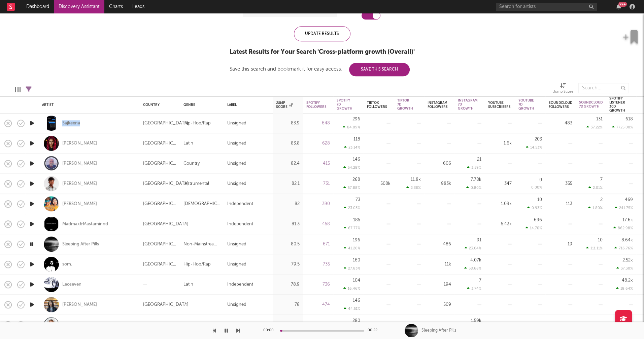 This screenshot has width=644, height=339. Describe the element at coordinates (288, 184) in the screenshot. I see `div: 82.1` at that location.